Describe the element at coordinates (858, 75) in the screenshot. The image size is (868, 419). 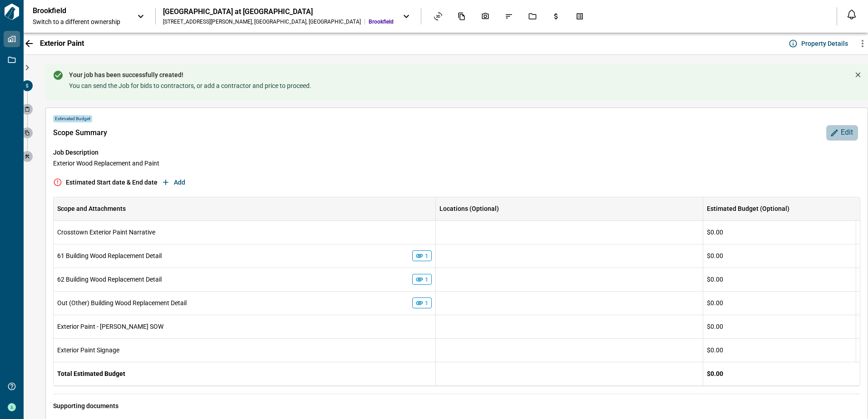
I see `button: close` at that location.